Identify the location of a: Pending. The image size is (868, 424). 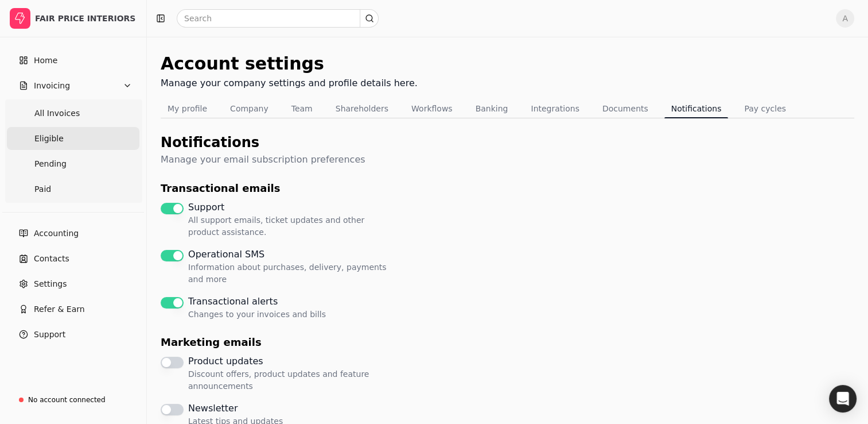
(73, 163).